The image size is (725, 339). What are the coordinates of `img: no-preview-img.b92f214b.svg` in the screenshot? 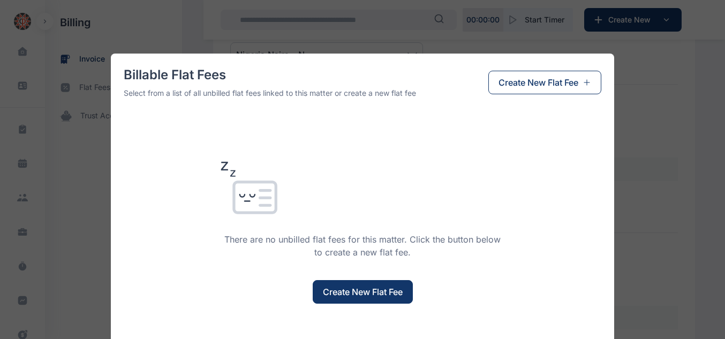 It's located at (249, 191).